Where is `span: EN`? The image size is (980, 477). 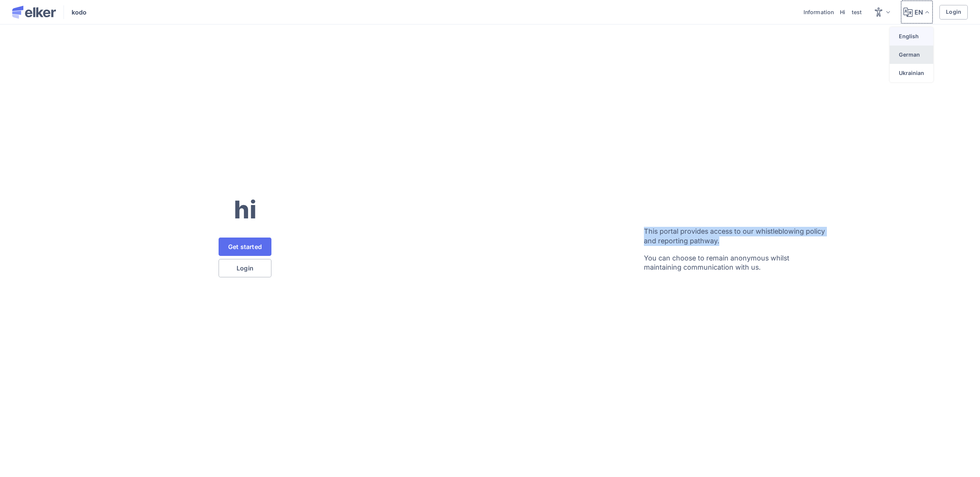 span: EN is located at coordinates (918, 12).